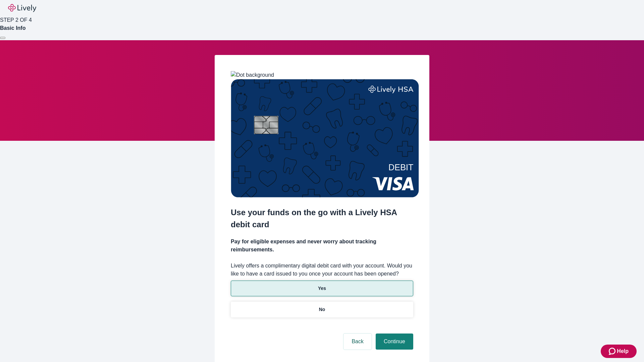  I want to click on button: Continue, so click(394, 342).